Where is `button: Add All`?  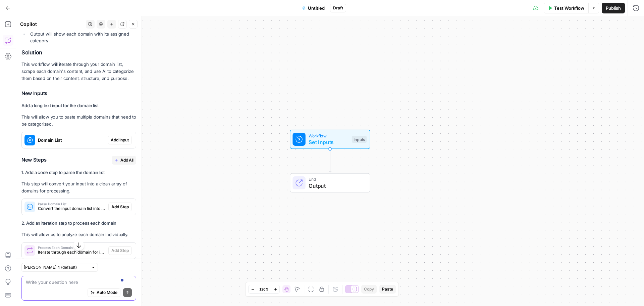
button: Add All is located at coordinates (123, 160).